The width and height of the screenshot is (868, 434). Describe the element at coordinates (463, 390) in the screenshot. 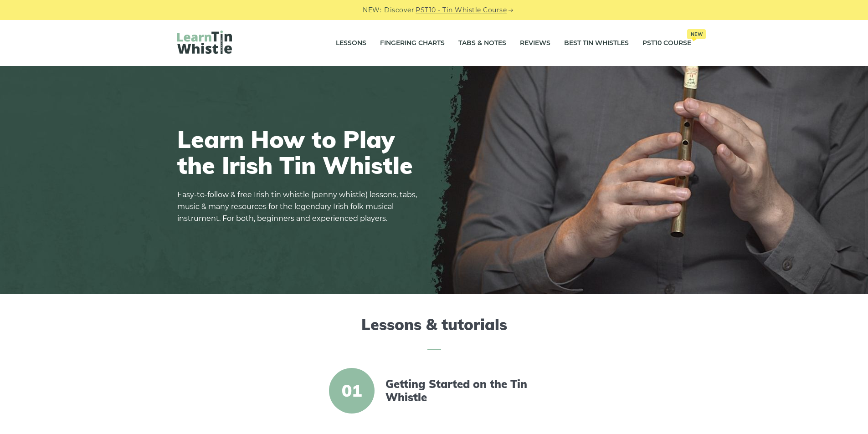

I see `a: Getting Started on the Tin Whistle` at that location.